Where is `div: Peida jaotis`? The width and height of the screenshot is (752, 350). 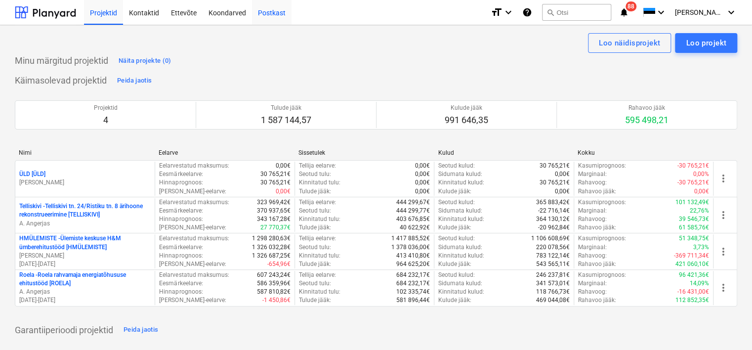 div: Peida jaotis is located at coordinates (134, 80).